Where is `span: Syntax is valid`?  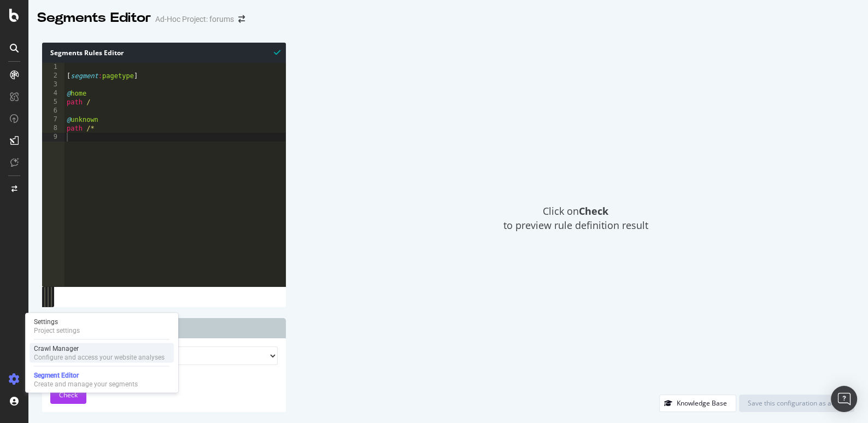 span: Syntax is valid is located at coordinates (277, 52).